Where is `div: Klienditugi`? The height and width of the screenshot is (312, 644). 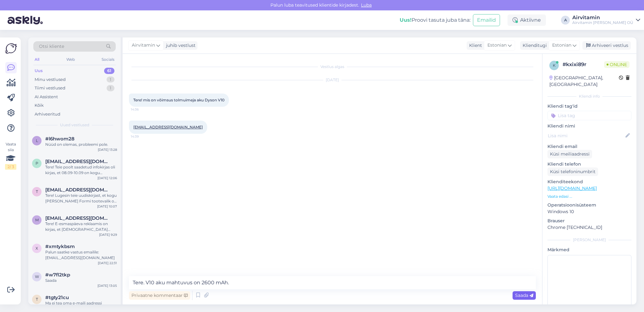 div: Klienditugi is located at coordinates (533, 46).